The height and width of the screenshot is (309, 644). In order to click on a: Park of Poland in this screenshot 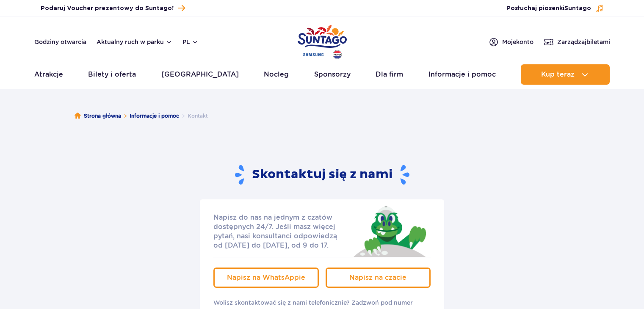, I will do `click(322, 40)`.